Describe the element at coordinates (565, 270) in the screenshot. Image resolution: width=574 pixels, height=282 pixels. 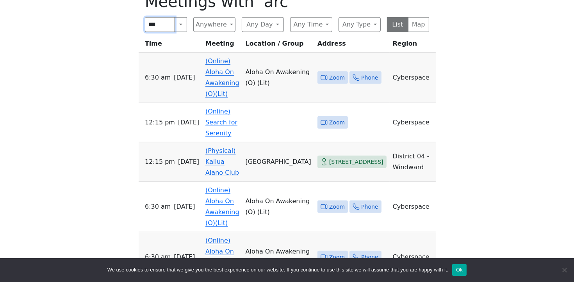
I see `span: No` at that location.